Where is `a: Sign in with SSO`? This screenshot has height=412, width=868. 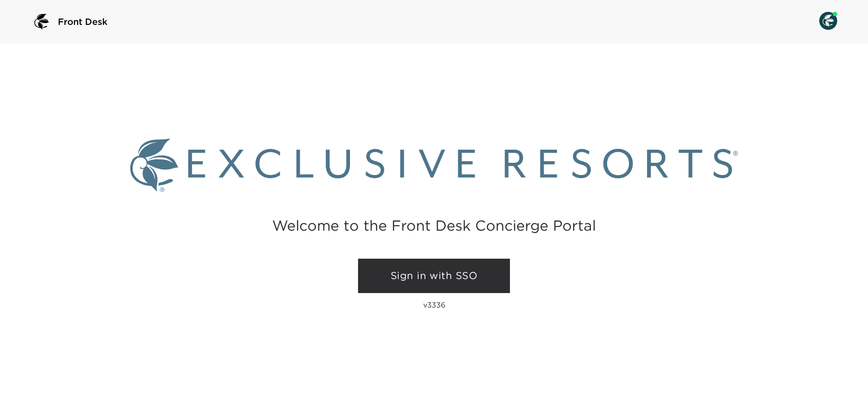 a: Sign in with SSO is located at coordinates (434, 276).